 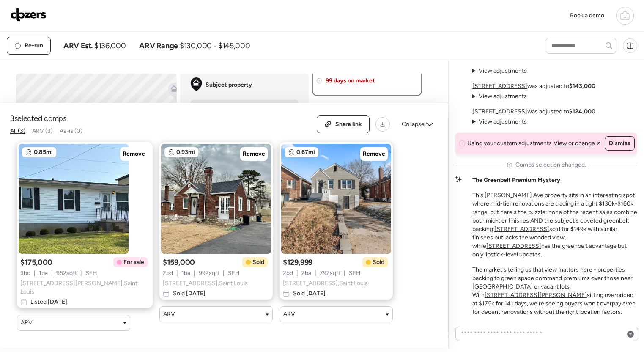 What do you see at coordinates (550, 165) in the screenshot?
I see `span: Comps selection changed.` at bounding box center [550, 165].